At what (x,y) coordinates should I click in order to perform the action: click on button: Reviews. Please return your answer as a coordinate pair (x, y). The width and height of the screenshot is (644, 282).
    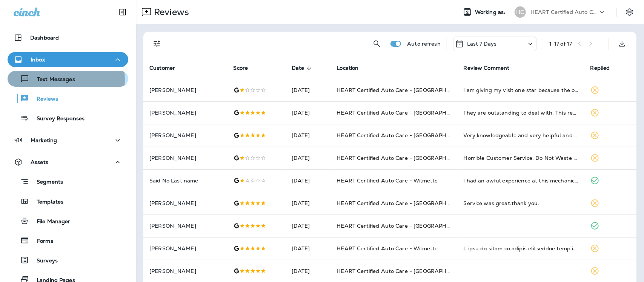
    Looking at the image, I should click on (68, 99).